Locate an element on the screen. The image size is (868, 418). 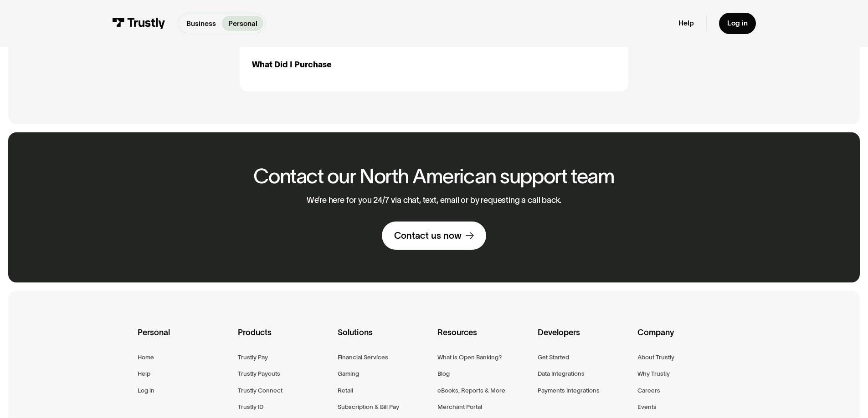
div: Trustly Payouts is located at coordinates (258, 374).